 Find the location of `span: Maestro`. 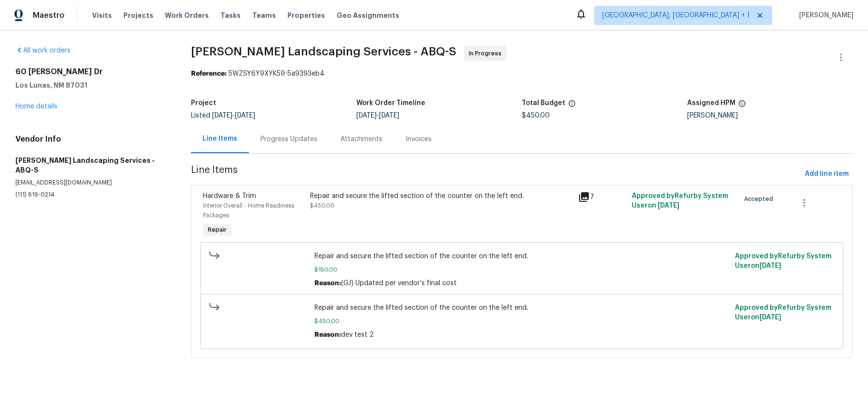

span: Maestro is located at coordinates (49, 15).